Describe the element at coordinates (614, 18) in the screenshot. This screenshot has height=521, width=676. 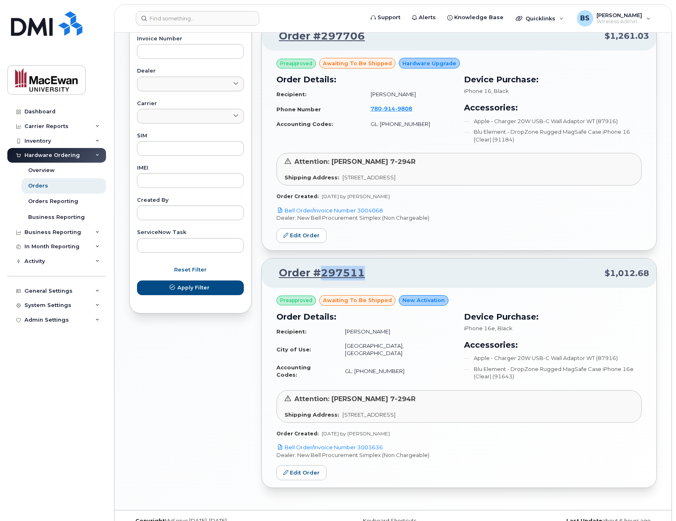
I see `div: Bevan Sauks` at that location.